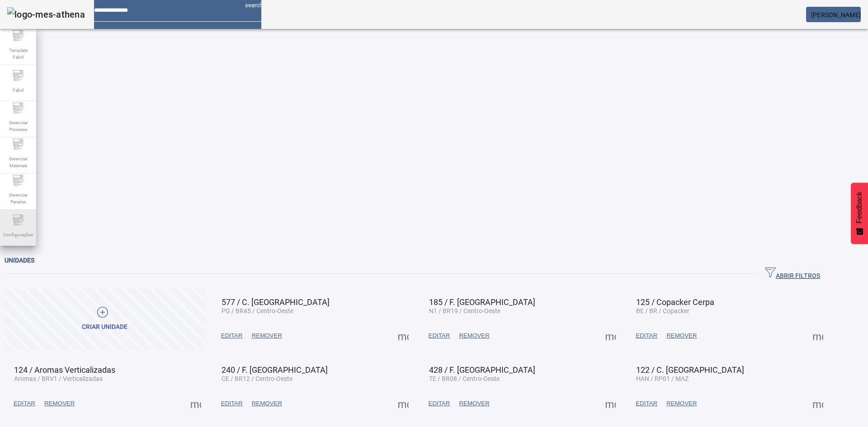 The image size is (868, 427). What do you see at coordinates (18, 54) in the screenshot?
I see `span: Template Fabril` at bounding box center [18, 54].